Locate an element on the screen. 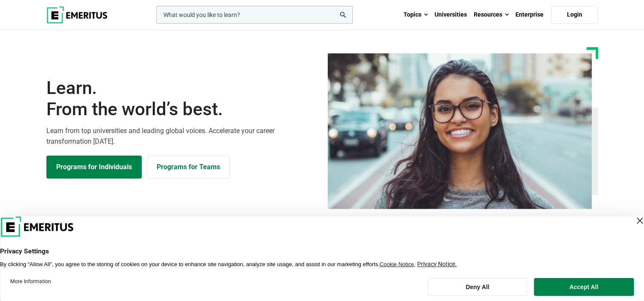 The width and height of the screenshot is (644, 301). span: From the world’s best. is located at coordinates (182, 110).